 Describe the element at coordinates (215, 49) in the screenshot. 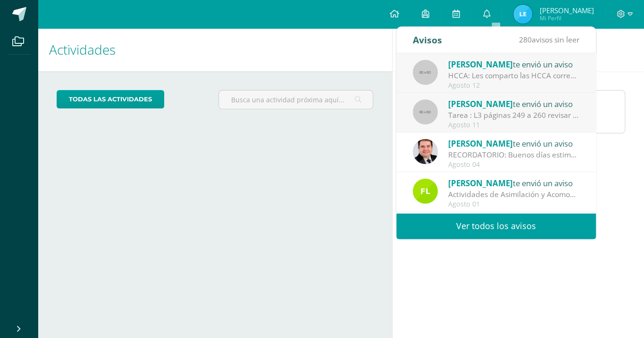

I see `h1: Actividades` at that location.